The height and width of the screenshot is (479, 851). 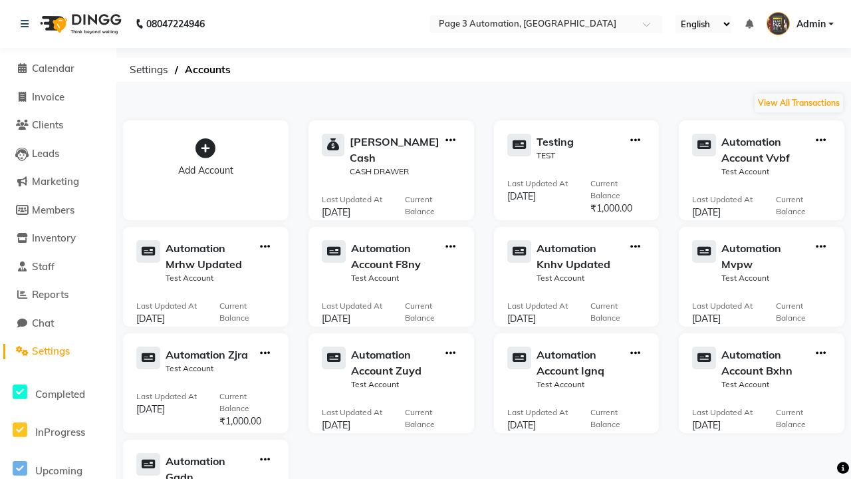 I want to click on div: Automation Zjra, so click(x=207, y=354).